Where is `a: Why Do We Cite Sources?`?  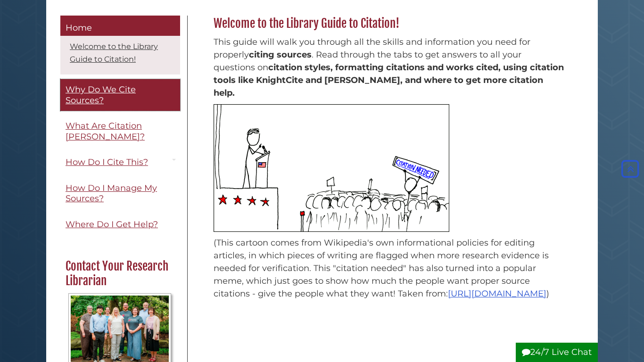
a: Why Do We Cite Sources? is located at coordinates (120, 95).